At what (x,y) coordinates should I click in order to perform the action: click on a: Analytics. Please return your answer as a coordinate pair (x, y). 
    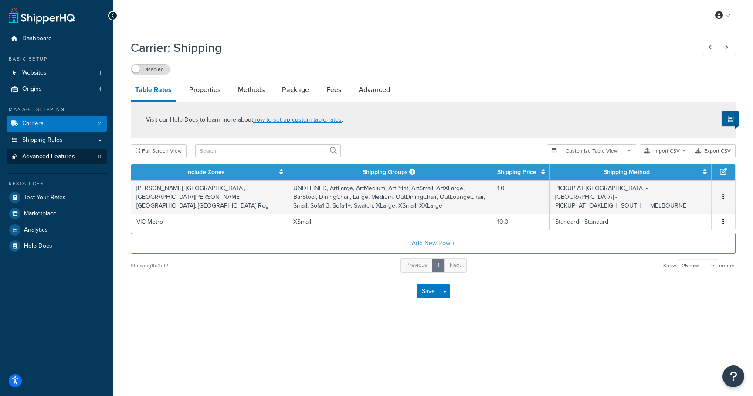
    Looking at the image, I should click on (57, 230).